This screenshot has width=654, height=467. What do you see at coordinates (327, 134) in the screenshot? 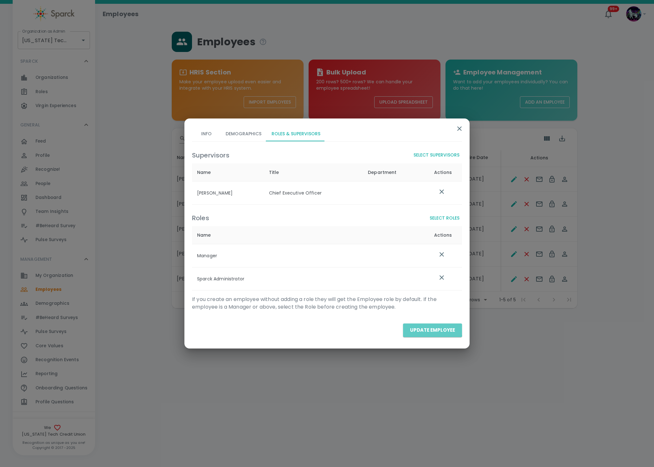
I see `div: basic tabs example` at bounding box center [327, 134].